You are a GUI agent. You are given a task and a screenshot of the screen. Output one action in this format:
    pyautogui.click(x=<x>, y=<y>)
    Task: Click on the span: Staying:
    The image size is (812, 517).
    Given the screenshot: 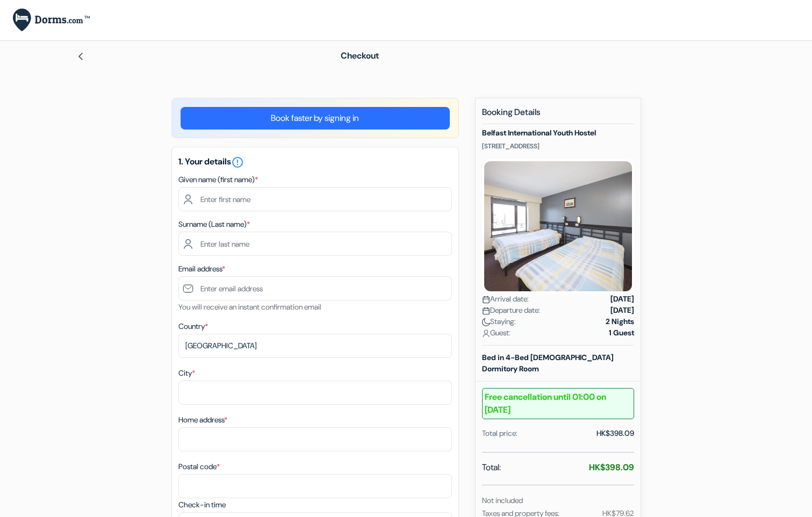 What is the action you would take?
    pyautogui.click(x=498, y=322)
    